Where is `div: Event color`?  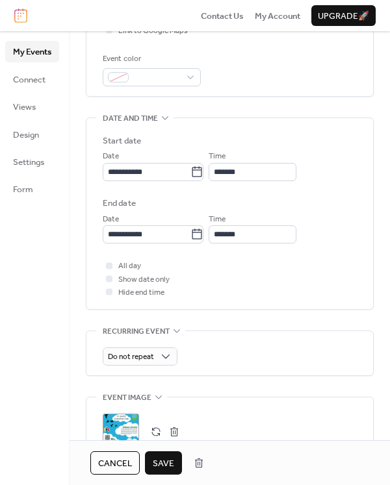 div: Event color is located at coordinates (150, 59).